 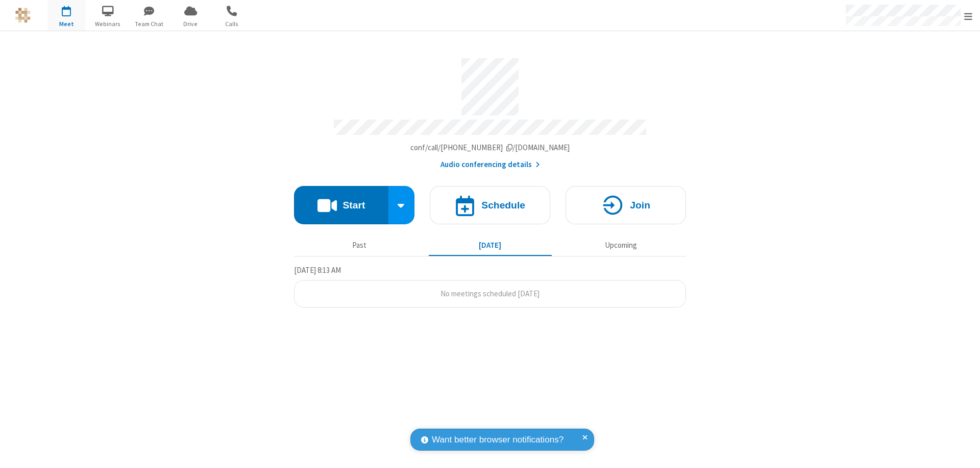 What do you see at coordinates (149, 24) in the screenshot?
I see `span: Team Chat` at bounding box center [149, 24].